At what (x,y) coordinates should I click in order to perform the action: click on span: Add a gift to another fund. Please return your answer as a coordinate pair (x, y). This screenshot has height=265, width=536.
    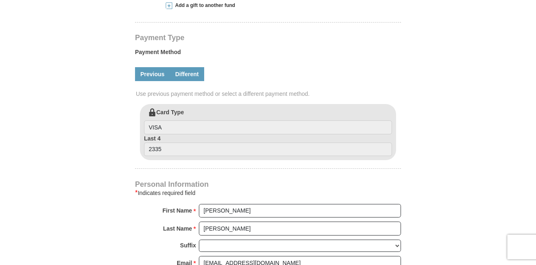
    Looking at the image, I should click on (204, 5).